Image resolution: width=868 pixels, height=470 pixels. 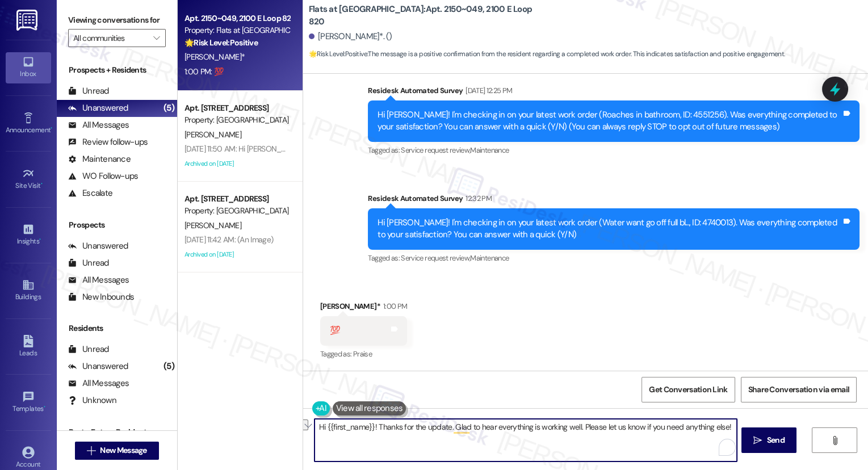 What do you see at coordinates (546, 54) in the screenshot?
I see `span: : The message is a positive confirmation from the resident regarding a completed work order. This...` at bounding box center [546, 54].